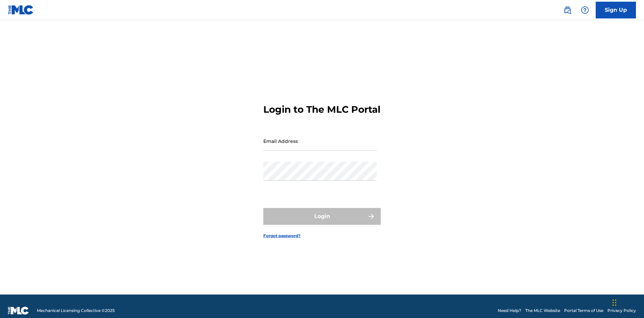 The width and height of the screenshot is (644, 318). I want to click on img: search, so click(568, 10).